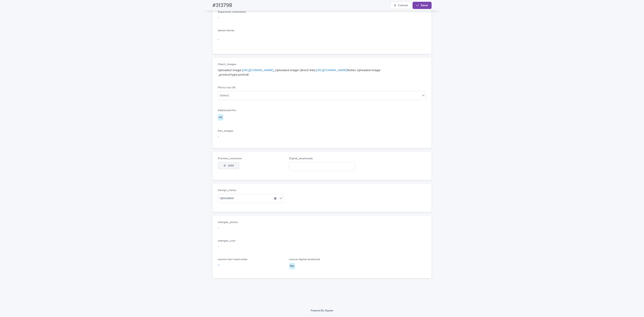 Image resolution: width=644 pixels, height=317 pixels. Describe the element at coordinates (232, 12) in the screenshot. I see `span: Supervisor comments` at that location.